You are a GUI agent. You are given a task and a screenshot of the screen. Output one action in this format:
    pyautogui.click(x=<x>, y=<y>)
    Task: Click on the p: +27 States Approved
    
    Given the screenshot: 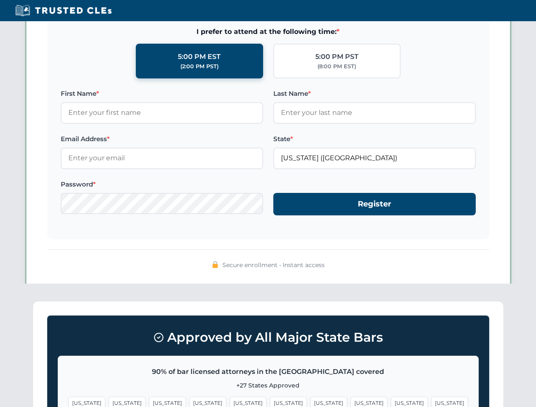 What is the action you would take?
    pyautogui.click(x=268, y=385)
    